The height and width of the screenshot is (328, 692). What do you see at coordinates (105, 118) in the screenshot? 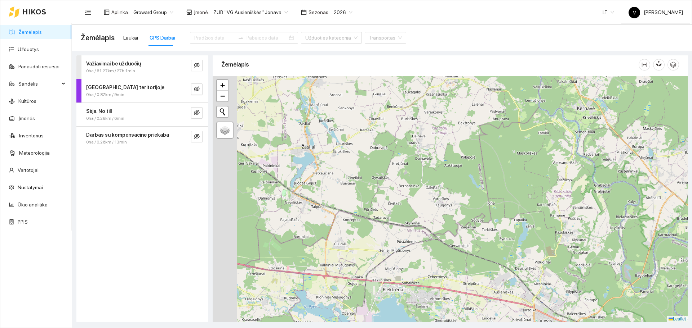
I see `span: 0ha / 0.28km / 6min` at bounding box center [105, 118].